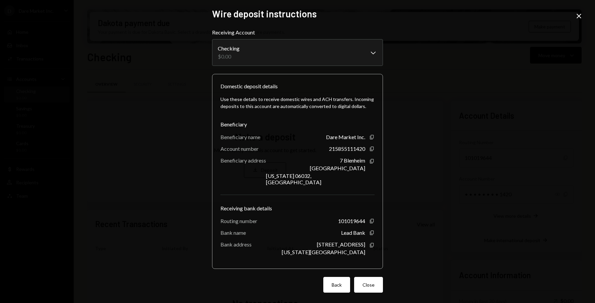 The height and width of the screenshot is (303, 595). I want to click on button: Close, so click(368, 285).